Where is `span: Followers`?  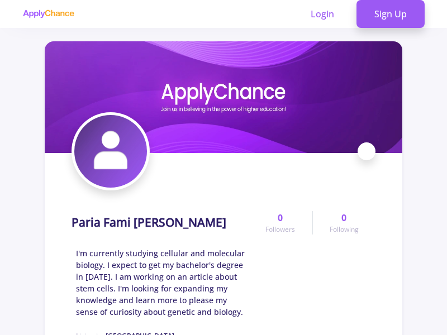 span: Followers is located at coordinates (280, 230).